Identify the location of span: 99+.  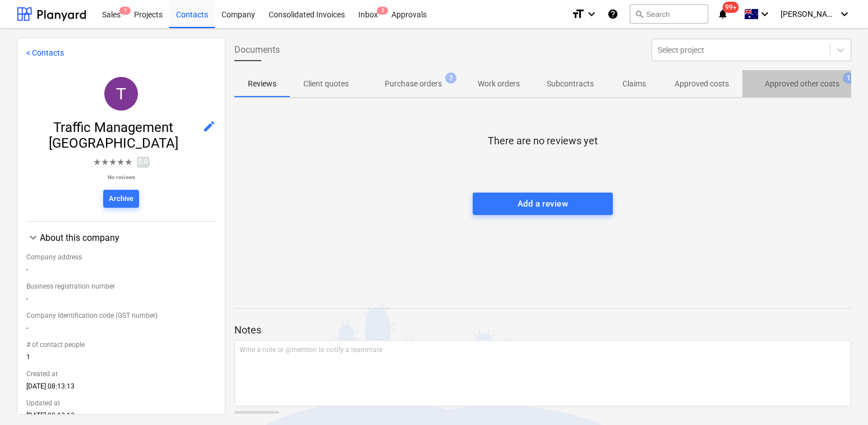
(730, 7).